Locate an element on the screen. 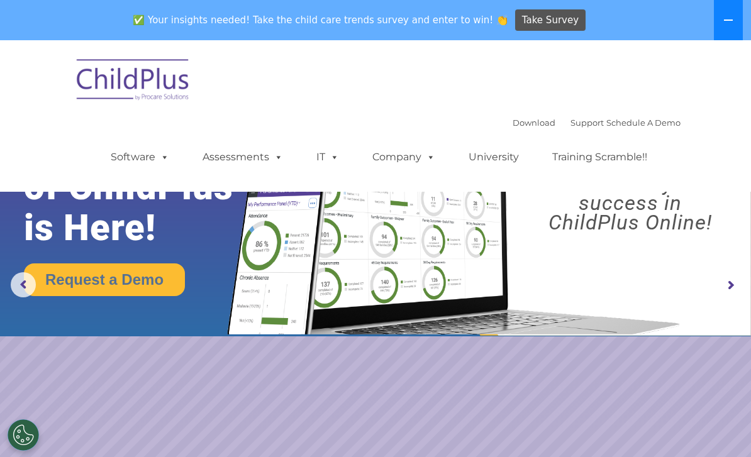 The width and height of the screenshot is (751, 457). rs-layer: Boost your productivity and streamline your success in ChildPlus Online! is located at coordinates (631, 183).